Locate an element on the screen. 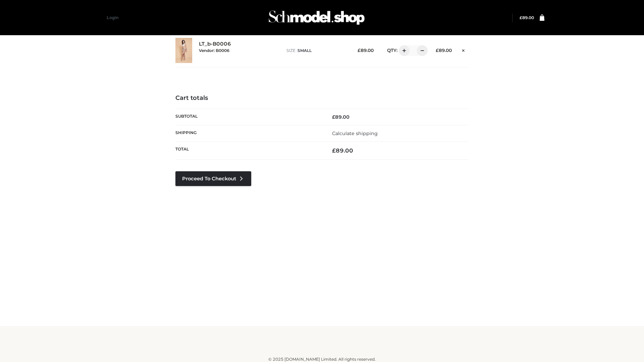 This screenshot has width=644, height=362. span: SMALL is located at coordinates (305, 50).